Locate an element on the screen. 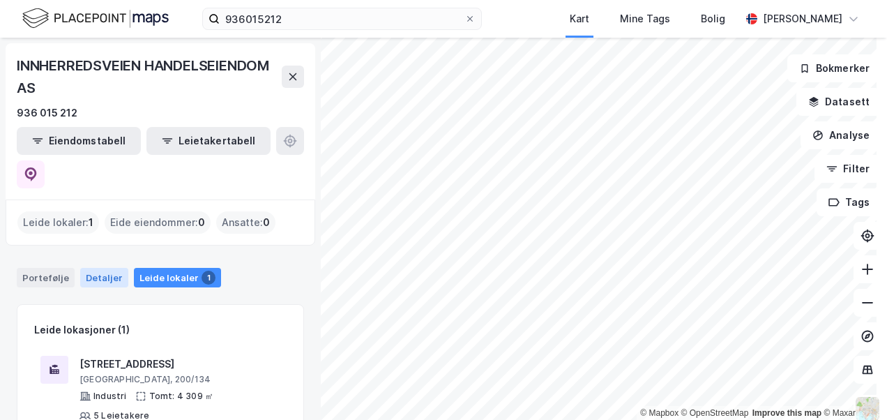 The width and height of the screenshot is (887, 420). div: Tomt: 4 309 ㎡ is located at coordinates (181, 396).